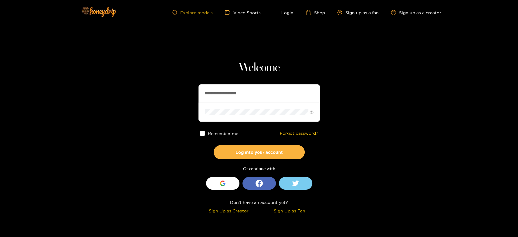 This screenshot has height=237, width=518. Describe the element at coordinates (316, 12) in the screenshot. I see `a: Shop` at that location.